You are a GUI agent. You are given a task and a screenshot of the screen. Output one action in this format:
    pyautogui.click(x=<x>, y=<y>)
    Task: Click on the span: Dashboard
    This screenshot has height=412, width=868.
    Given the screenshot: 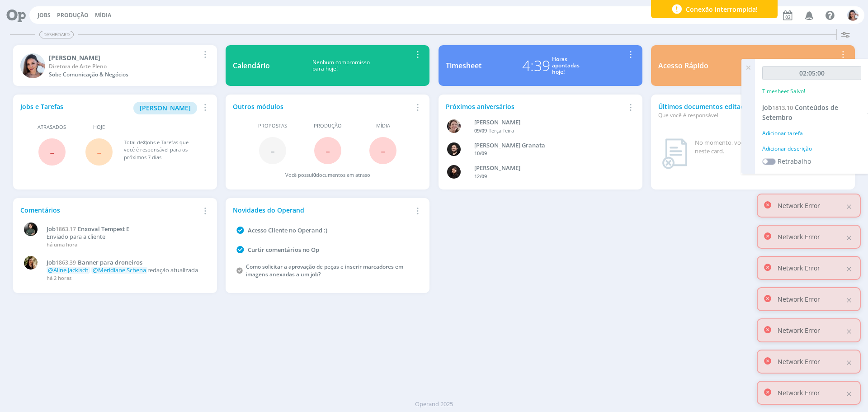 What is the action you would take?
    pyautogui.click(x=56, y=34)
    